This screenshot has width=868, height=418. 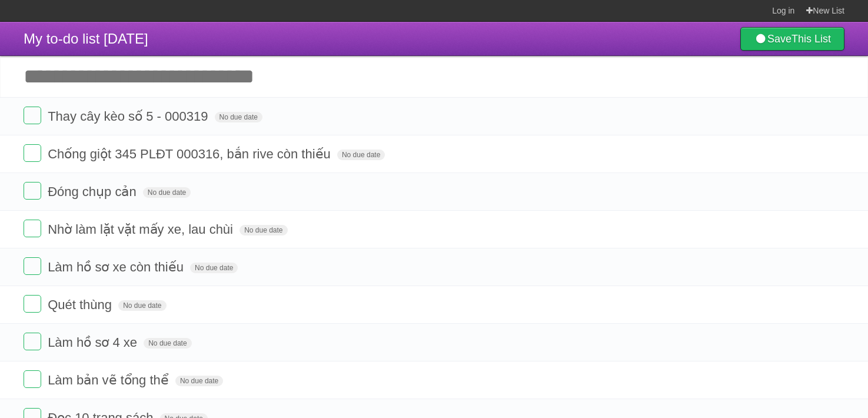 I want to click on b: This List, so click(x=811, y=39).